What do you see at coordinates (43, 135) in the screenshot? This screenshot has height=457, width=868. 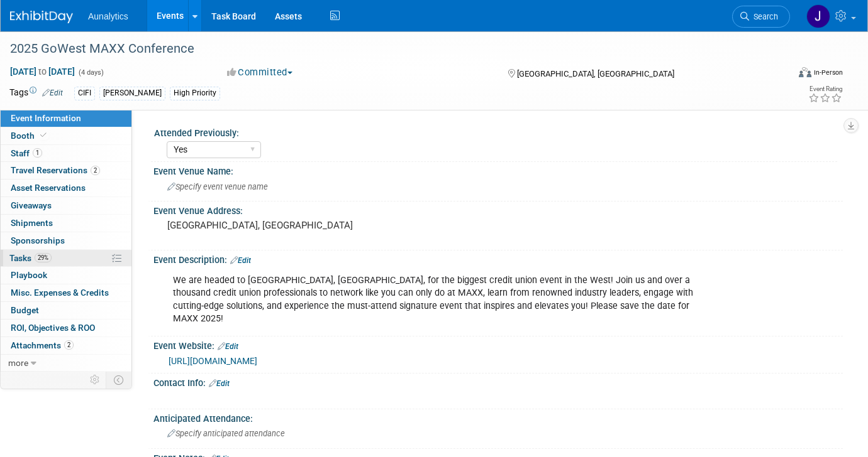 I see `i: Booth reservation complete` at bounding box center [43, 135].